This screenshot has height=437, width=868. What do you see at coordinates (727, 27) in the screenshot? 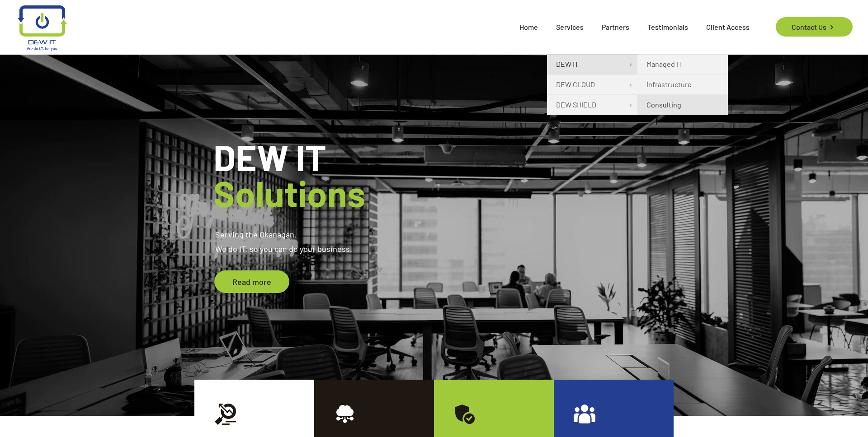
I see `span: Client Access` at bounding box center [727, 27].